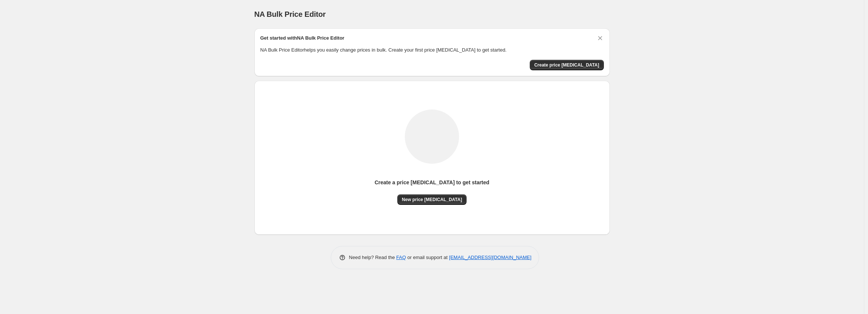 The width and height of the screenshot is (868, 314). I want to click on span: Need help? Read the, so click(373, 257).